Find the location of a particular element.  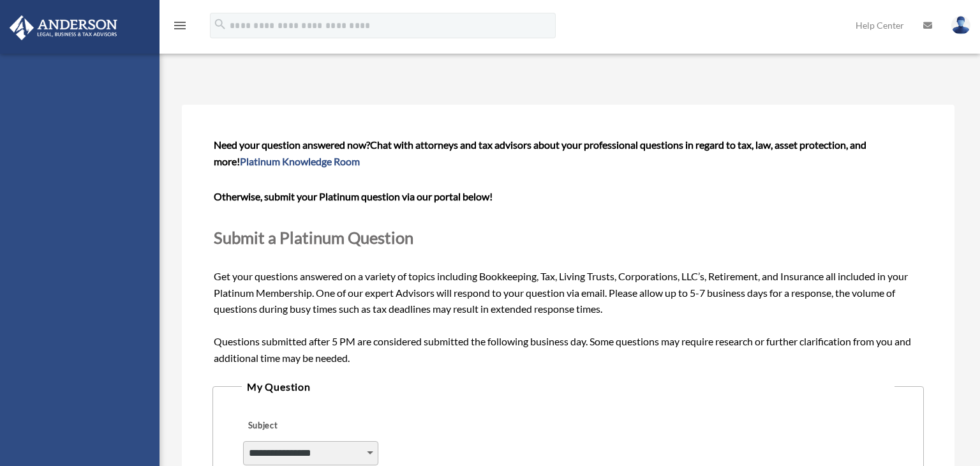

img: Anderson Advisors Platinum Portal is located at coordinates (63, 28).